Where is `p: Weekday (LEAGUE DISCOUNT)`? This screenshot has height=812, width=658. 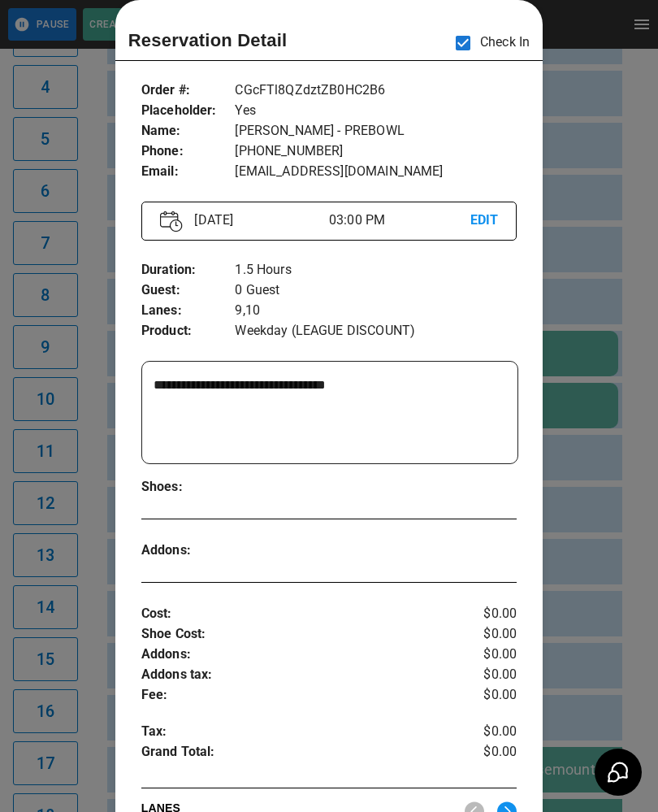 p: Weekday (LEAGUE DISCOUNT) is located at coordinates (376, 330).